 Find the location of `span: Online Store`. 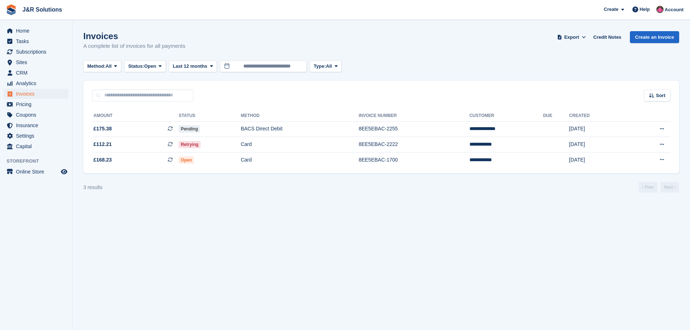

span: Online Store is located at coordinates (38, 172).